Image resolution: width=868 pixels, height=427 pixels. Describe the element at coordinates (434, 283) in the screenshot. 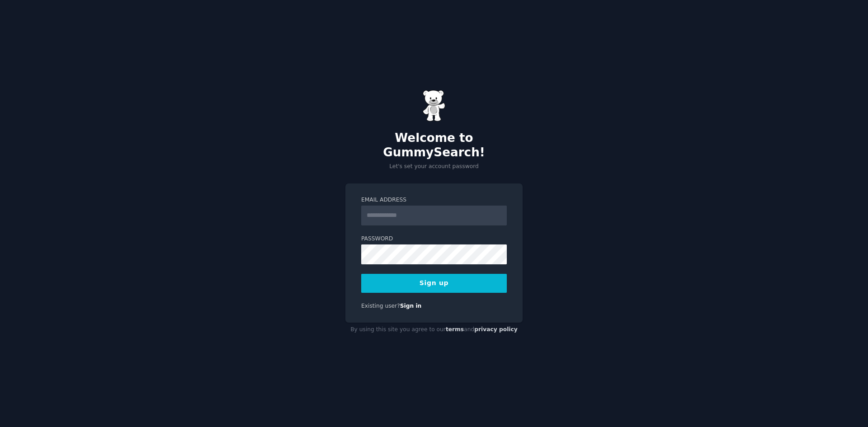

I see `button: Sign up` at that location.